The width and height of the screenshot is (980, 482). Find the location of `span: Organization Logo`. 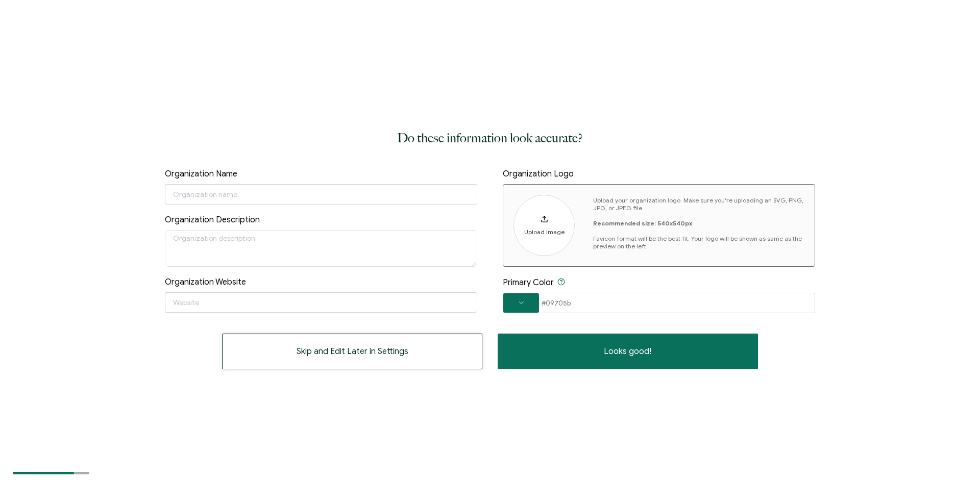

span: Organization Logo is located at coordinates (538, 174).